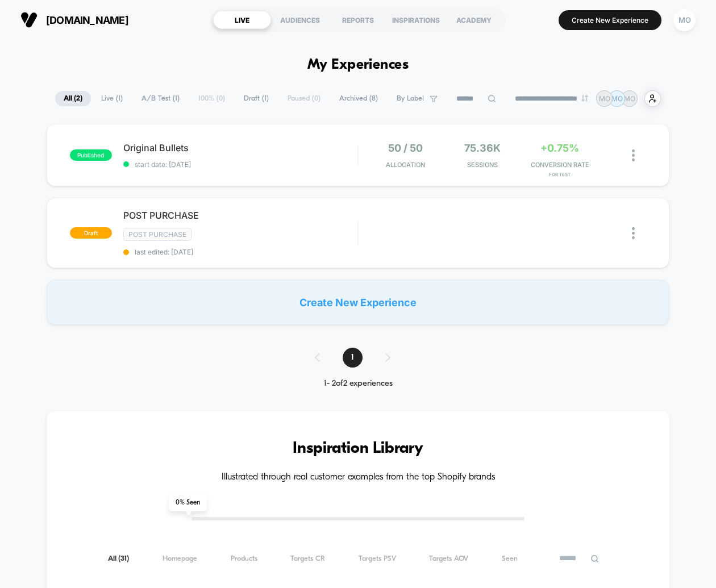 This screenshot has width=716, height=588. What do you see at coordinates (560, 174) in the screenshot?
I see `span: for Test` at bounding box center [560, 174].